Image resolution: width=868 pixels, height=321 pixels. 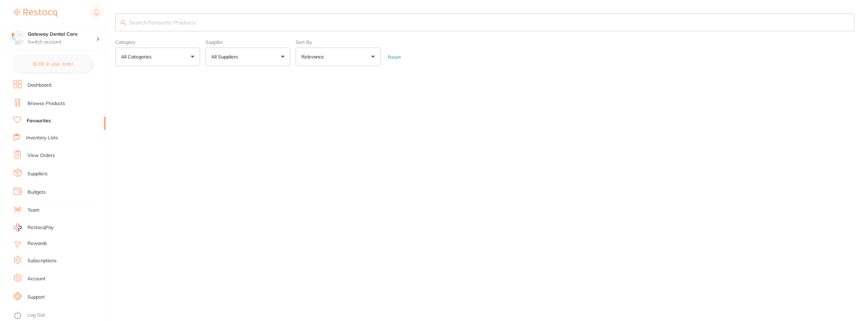 What do you see at coordinates (17, 38) in the screenshot?
I see `img: Gateway Dental Care` at bounding box center [17, 38].